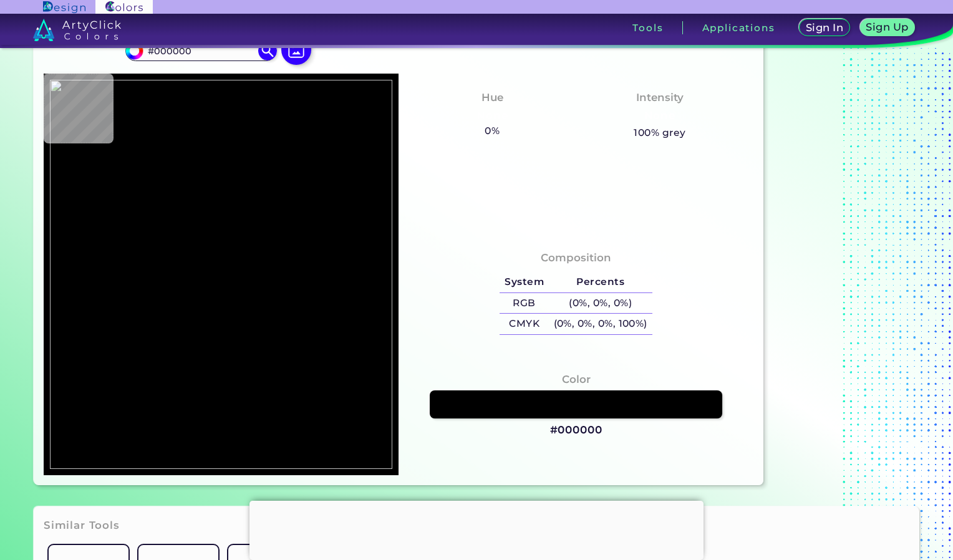 The width and height of the screenshot is (953, 560). What do you see at coordinates (888, 27) in the screenshot?
I see `h5: Sign Up` at bounding box center [888, 27].